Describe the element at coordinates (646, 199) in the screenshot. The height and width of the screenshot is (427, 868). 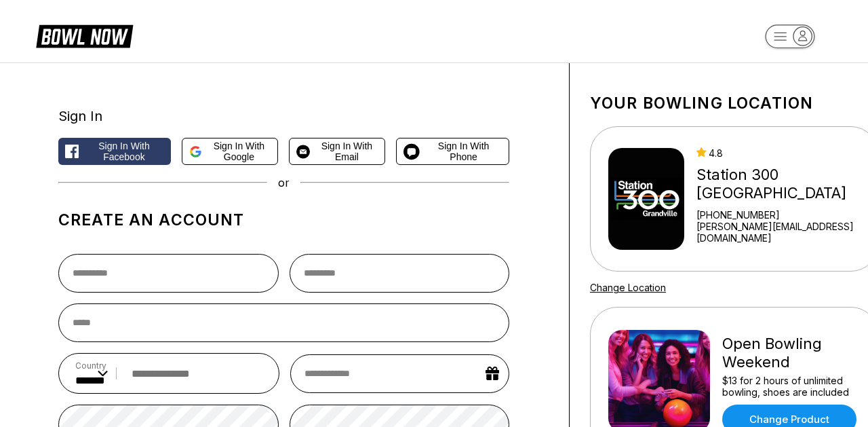
I see `img: Station 300 Grandville` at that location.